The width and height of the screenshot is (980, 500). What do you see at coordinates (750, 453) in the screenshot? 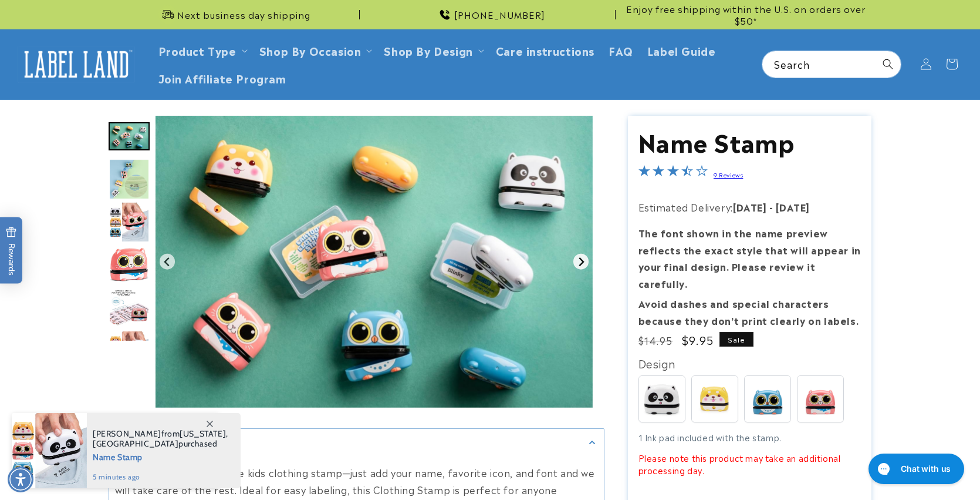
I see `div: 1 Ink pad included with the stamp.` at bounding box center [750, 453].